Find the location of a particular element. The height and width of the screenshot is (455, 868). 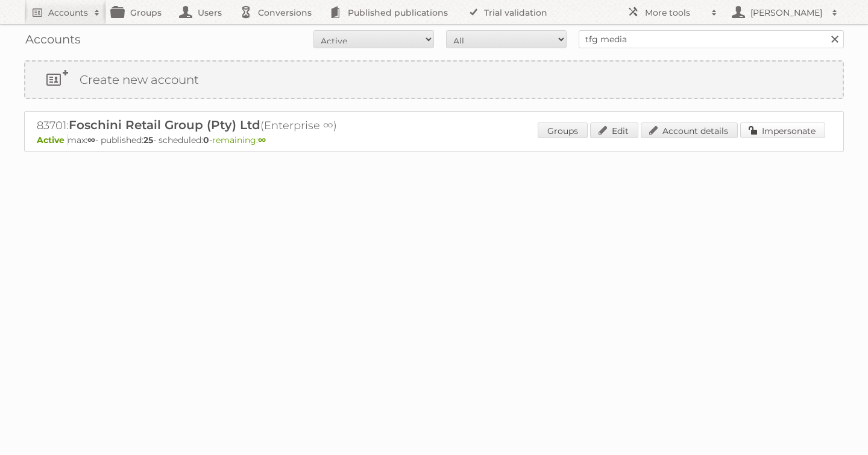

h2: Accounts is located at coordinates (68, 12).